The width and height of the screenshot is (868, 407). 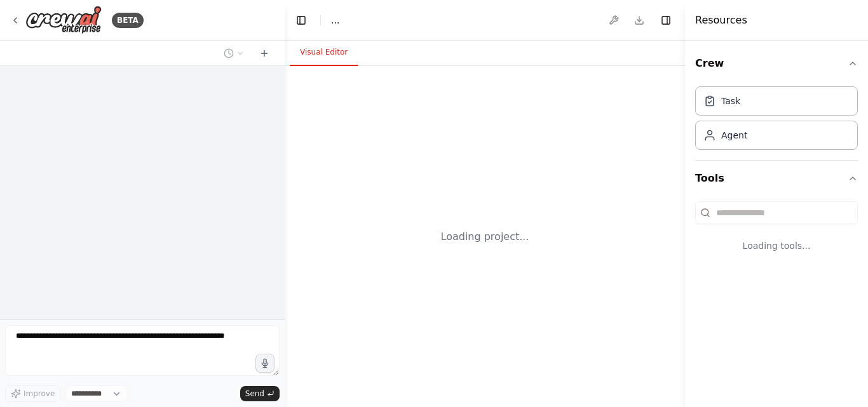 I want to click on button: Crew, so click(x=776, y=63).